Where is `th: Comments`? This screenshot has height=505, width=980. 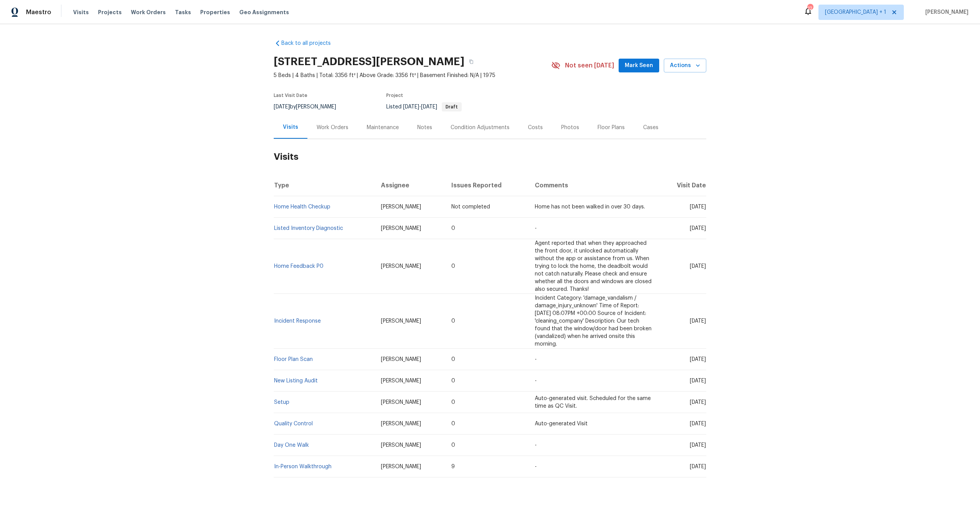 th: Comments is located at coordinates (594, 185).